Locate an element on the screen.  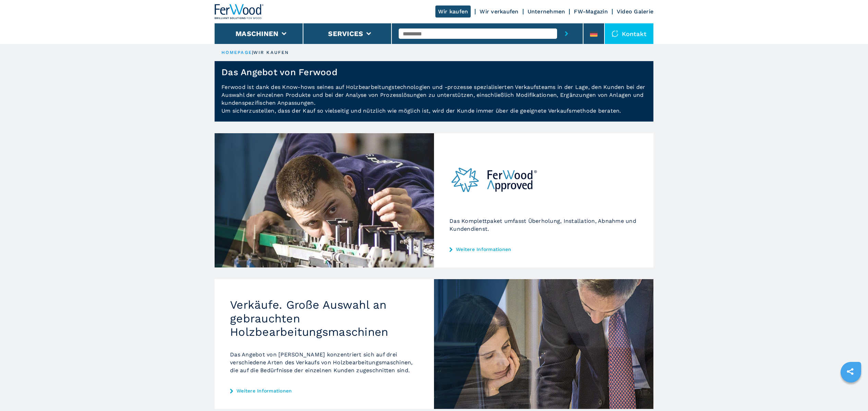
a: Wir verkaufen is located at coordinates (499, 12).